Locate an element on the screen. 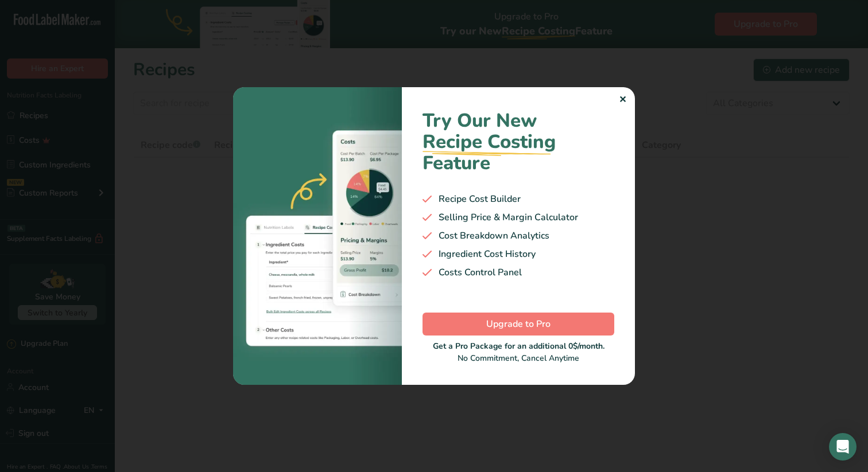 Image resolution: width=868 pixels, height=472 pixels. button: Upgrade to Pro is located at coordinates (518, 324).